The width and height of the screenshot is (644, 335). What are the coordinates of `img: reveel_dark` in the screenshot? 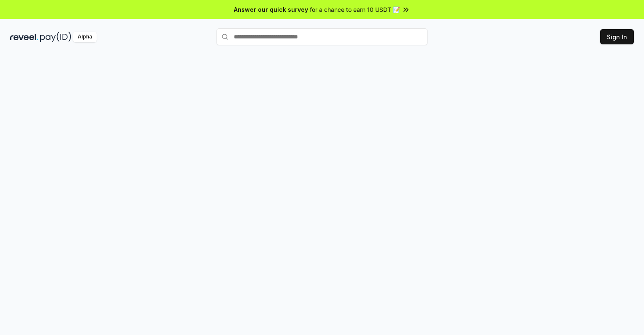 It's located at (24, 37).